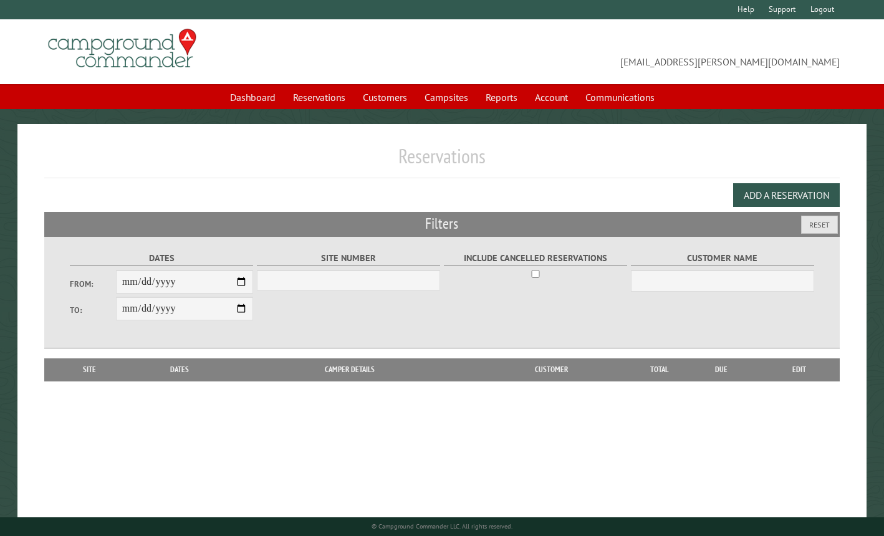  I want to click on small: © Campground Commander LLC. All rights reserved., so click(442, 526).